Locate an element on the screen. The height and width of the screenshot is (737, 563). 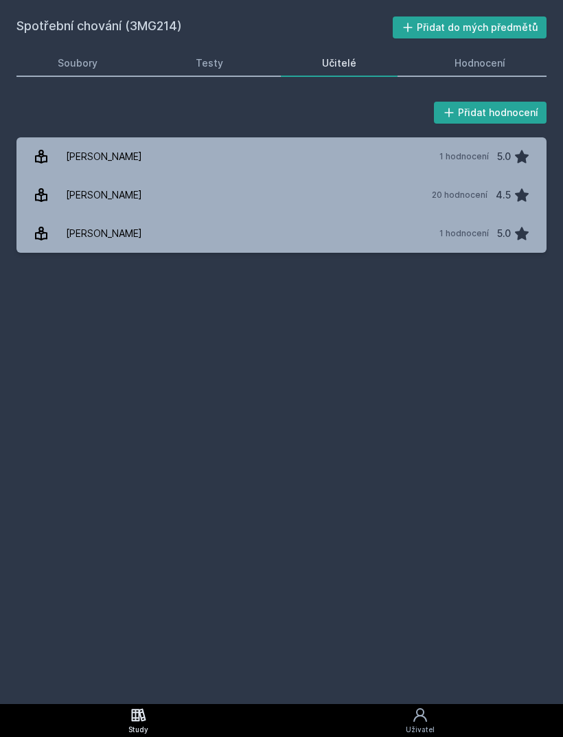
a: Učitelé is located at coordinates (339, 63).